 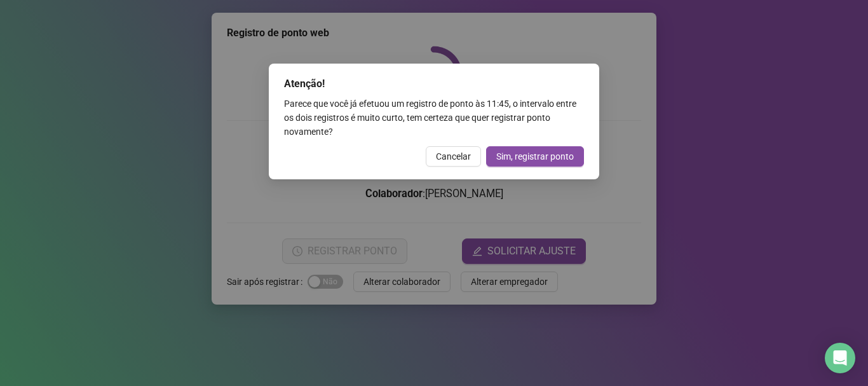 I want to click on div: Open Intercom Messenger, so click(x=840, y=358).